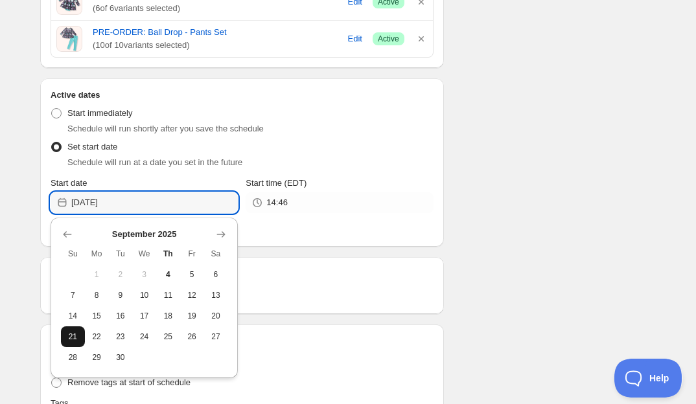 Image resolution: width=696 pixels, height=404 pixels. What do you see at coordinates (92, 146) in the screenshot?
I see `span: Set start date` at bounding box center [92, 146].